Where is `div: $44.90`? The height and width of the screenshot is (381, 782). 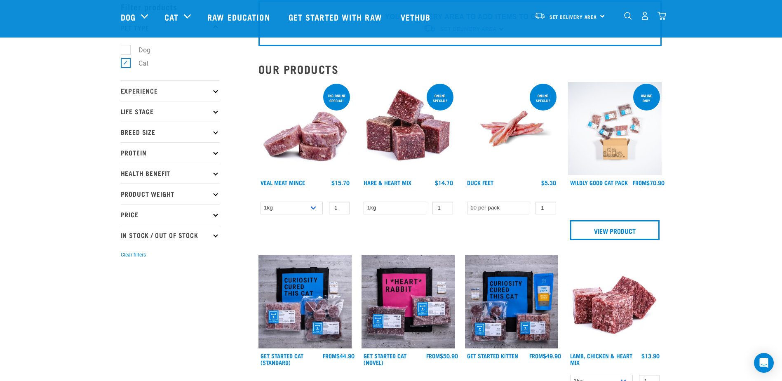
div: $44.90 is located at coordinates (338, 356).